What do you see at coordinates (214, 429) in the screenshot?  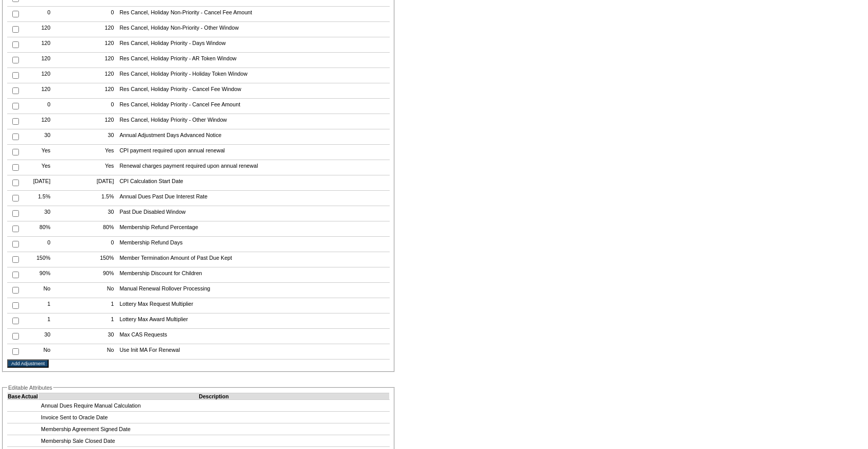 I see `td: Membership Agreement Signed Date` at bounding box center [214, 429].